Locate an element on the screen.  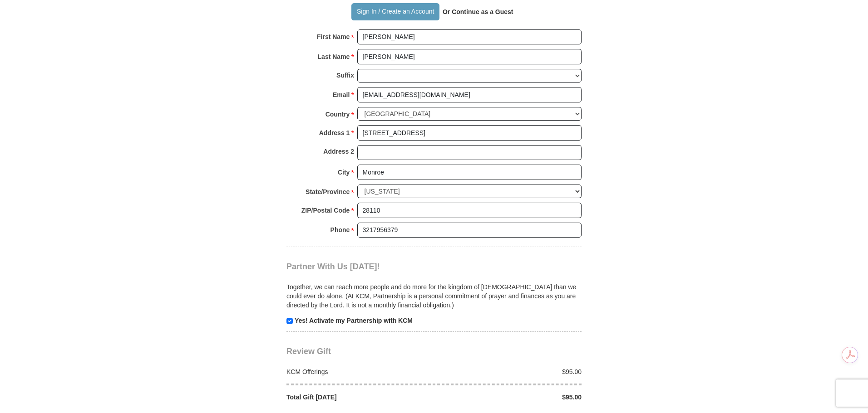
strong: First Name is located at coordinates (333, 37).